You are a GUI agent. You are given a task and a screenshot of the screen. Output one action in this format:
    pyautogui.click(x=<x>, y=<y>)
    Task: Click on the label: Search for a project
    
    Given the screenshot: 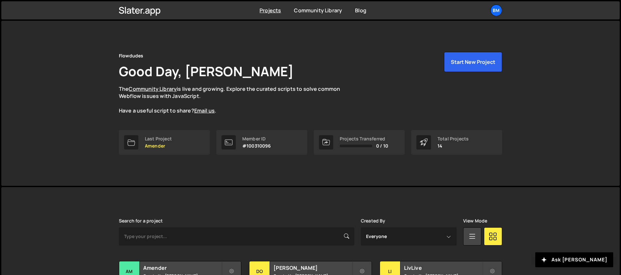 What is the action you would take?
    pyautogui.click(x=141, y=221)
    